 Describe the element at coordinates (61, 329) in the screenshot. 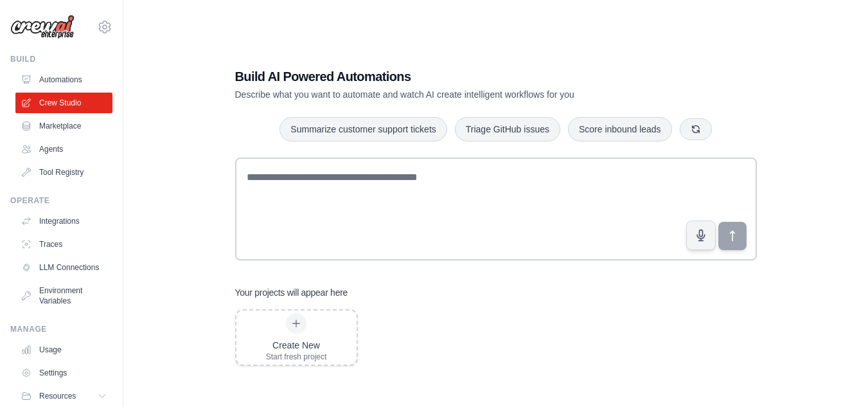

I see `div: Manage` at that location.